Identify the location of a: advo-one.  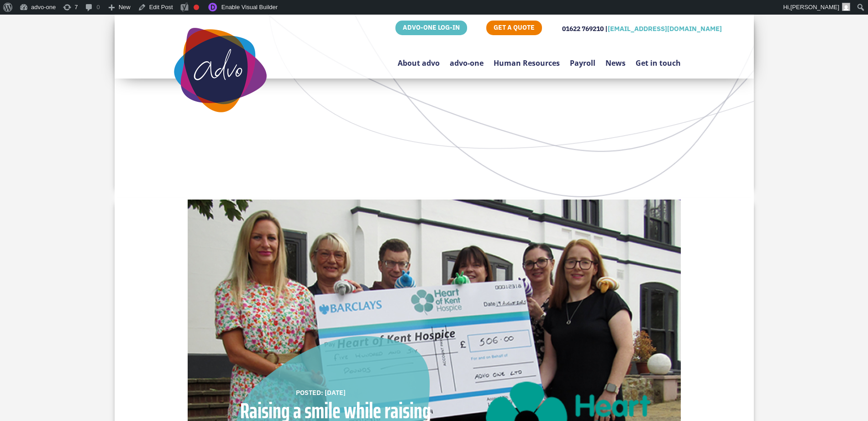
(467, 59).